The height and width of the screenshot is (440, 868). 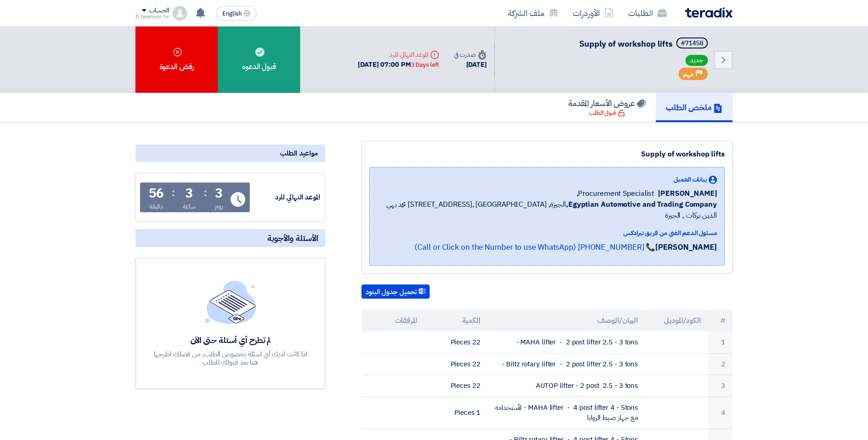 What do you see at coordinates (566, 364) in the screenshot?
I see `td: Biltz rotary lifter - 2 post lifter 2.5 - 3 tons -` at bounding box center [566, 364].